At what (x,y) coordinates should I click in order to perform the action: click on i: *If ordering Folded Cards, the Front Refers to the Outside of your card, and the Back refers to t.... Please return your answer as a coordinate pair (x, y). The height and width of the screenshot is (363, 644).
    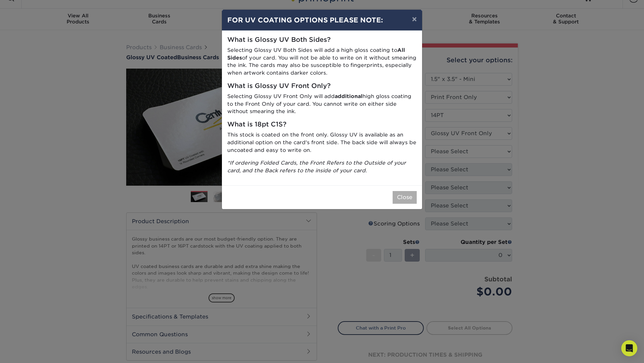
    Looking at the image, I should click on (317, 167).